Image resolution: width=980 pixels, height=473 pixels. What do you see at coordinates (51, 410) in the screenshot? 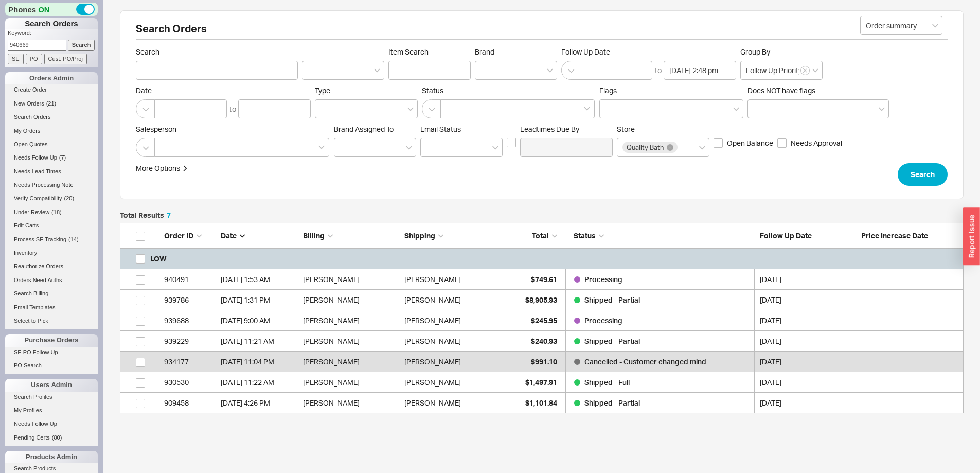
I see `a: My Profiles` at bounding box center [51, 410].